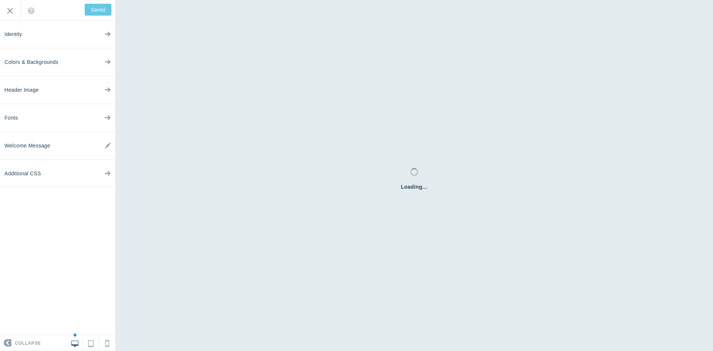 The width and height of the screenshot is (713, 351). I want to click on span: Welcome Message, so click(27, 146).